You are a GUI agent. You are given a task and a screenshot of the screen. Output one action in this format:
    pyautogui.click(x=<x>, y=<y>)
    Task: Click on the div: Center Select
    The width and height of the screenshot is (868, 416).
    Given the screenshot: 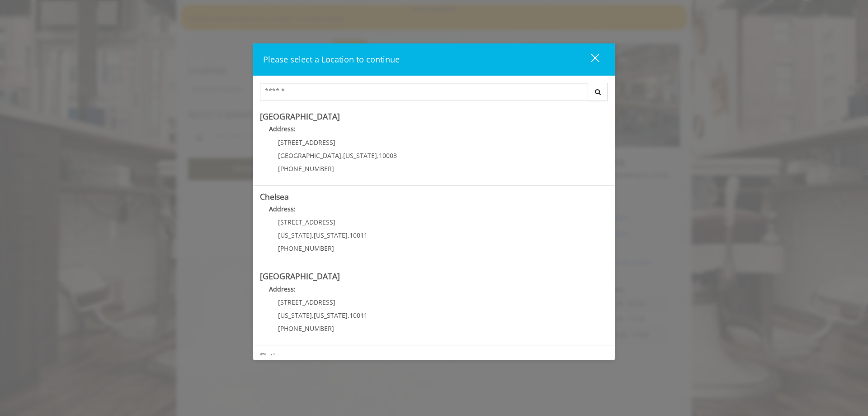 What is the action you would take?
    pyautogui.click(x=434, y=94)
    